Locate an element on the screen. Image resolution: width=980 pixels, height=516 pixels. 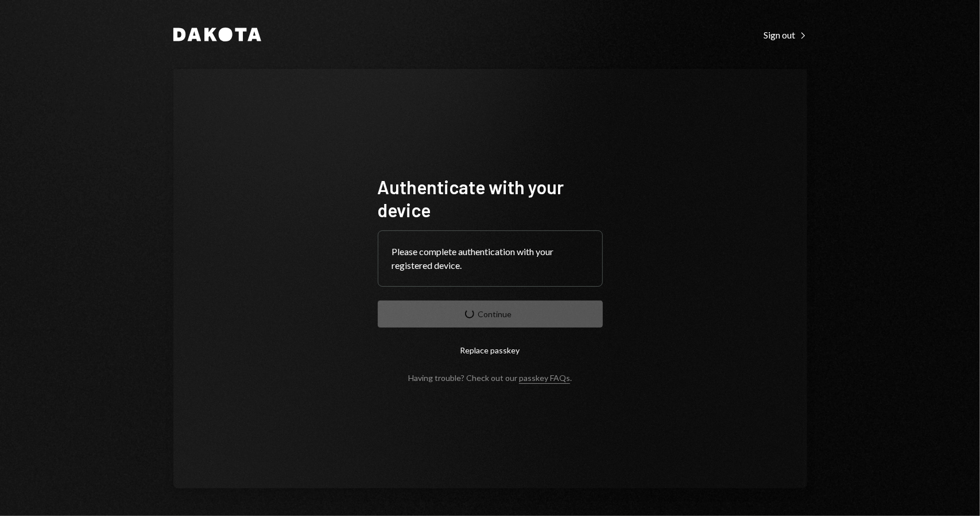
h1: Authenticate with your device is located at coordinates (490, 198).